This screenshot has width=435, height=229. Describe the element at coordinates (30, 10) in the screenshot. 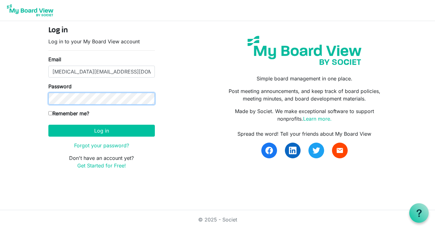

I see `img: My Board View Logo` at that location.